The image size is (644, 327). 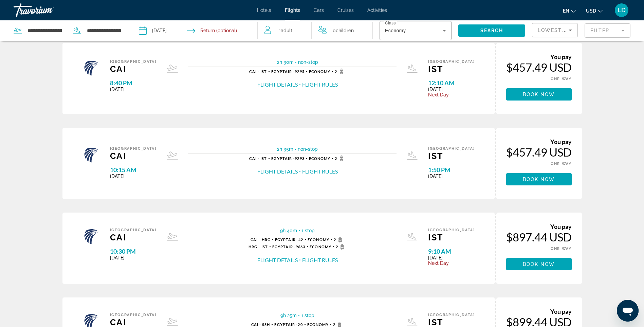 I want to click on button: Return date, so click(x=212, y=31).